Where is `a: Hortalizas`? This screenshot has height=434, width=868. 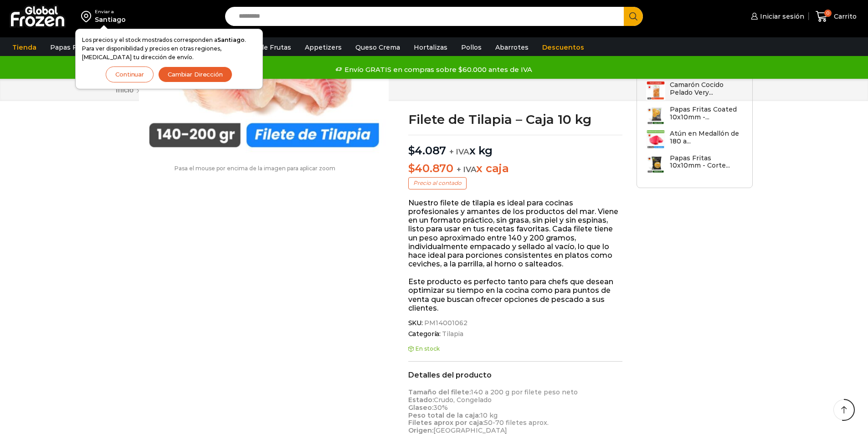 a: Hortalizas is located at coordinates (430, 48).